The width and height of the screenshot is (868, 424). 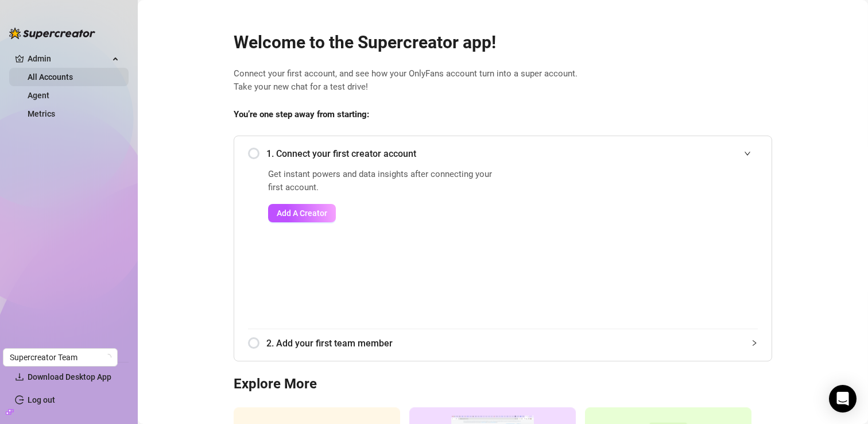 What do you see at coordinates (302, 213) in the screenshot?
I see `span: Add A Creator` at bounding box center [302, 213].